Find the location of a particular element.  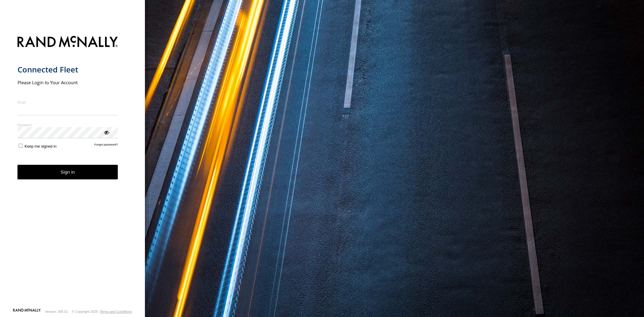

a: Terms and Conditions is located at coordinates (116, 312).